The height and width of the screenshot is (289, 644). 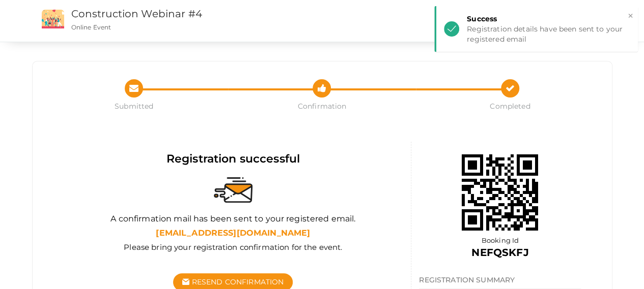 I want to click on span: Submitted, so click(x=134, y=106).